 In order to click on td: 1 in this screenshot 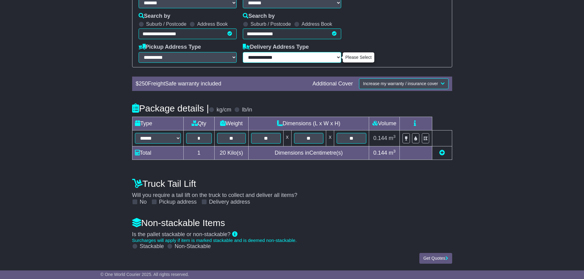, I will do `click(199, 153)`.